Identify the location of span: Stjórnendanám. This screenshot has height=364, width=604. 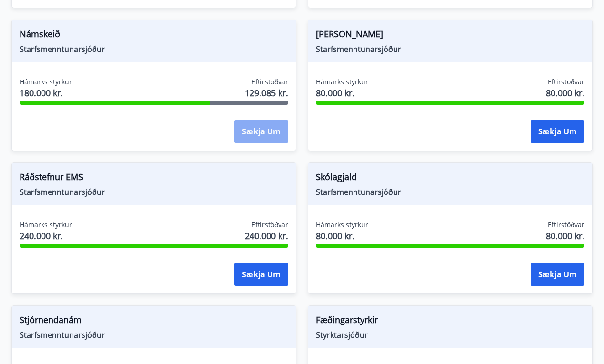
(154, 322).